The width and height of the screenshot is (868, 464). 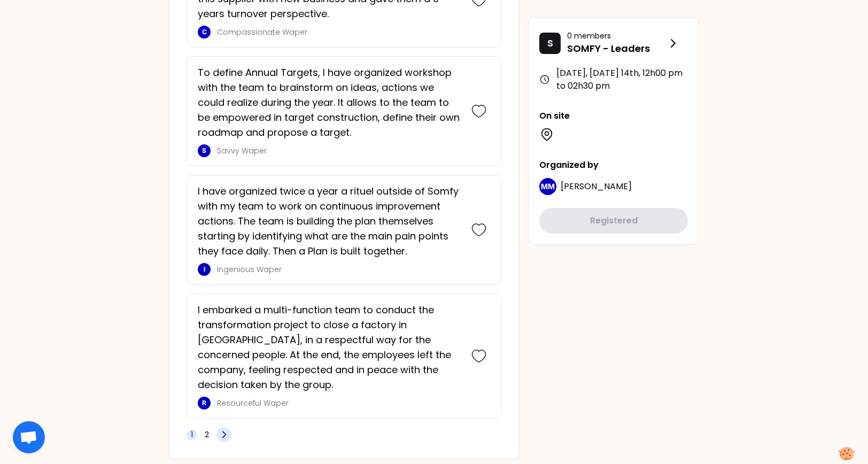 What do you see at coordinates (329, 221) in the screenshot?
I see `p: I have organized twice a year a rituel outside of Somfy with my team to work on continuous improv...` at bounding box center [329, 221].